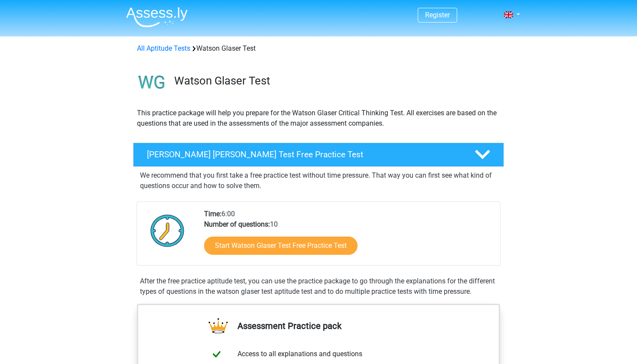  Describe the element at coordinates (318, 48) in the screenshot. I see `div: Watson Glaser Test` at that location.